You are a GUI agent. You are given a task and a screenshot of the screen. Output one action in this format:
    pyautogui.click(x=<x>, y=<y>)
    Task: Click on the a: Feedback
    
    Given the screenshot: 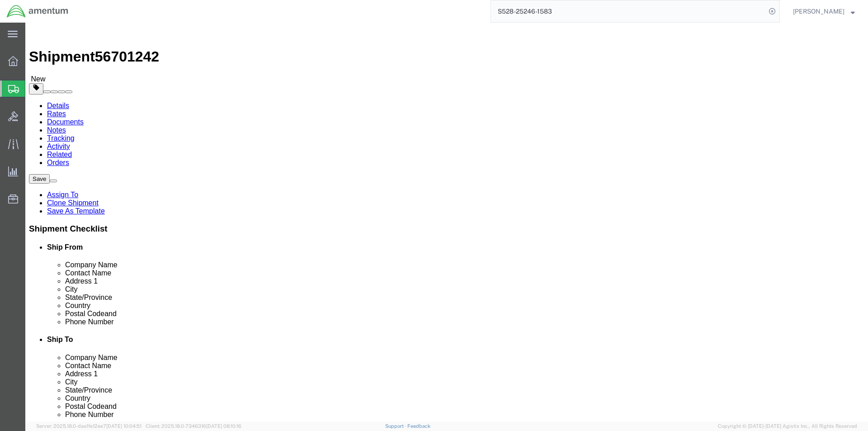 What is the action you would take?
    pyautogui.click(x=419, y=426)
    